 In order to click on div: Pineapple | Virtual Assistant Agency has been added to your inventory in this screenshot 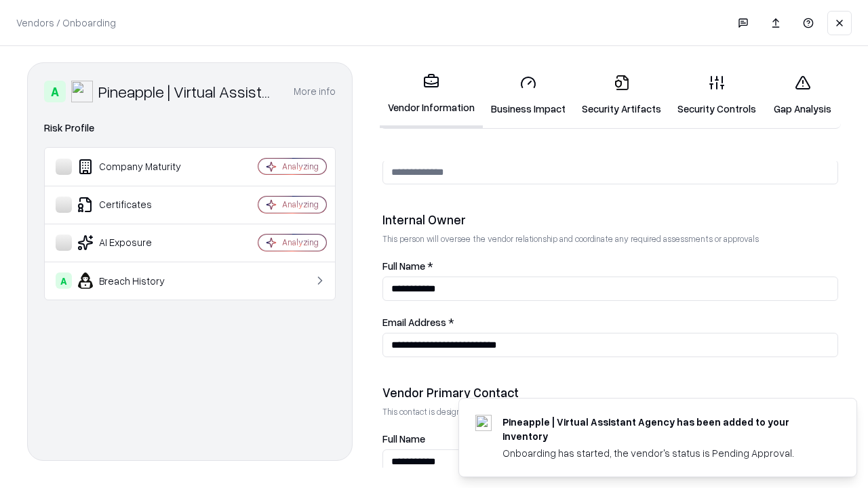, I will do `click(663, 429)`.